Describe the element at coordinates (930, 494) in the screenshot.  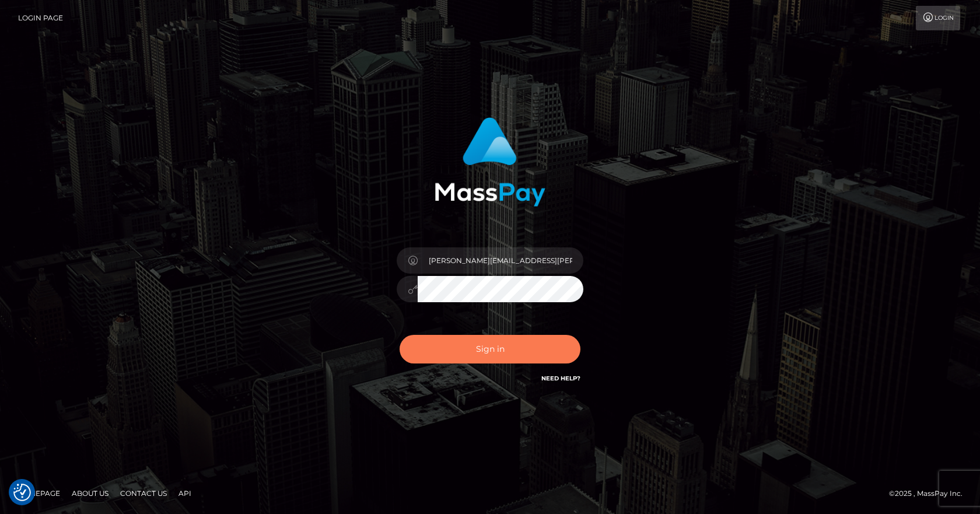
I see `div: © 2025 , MassPay Inc.` at that location.